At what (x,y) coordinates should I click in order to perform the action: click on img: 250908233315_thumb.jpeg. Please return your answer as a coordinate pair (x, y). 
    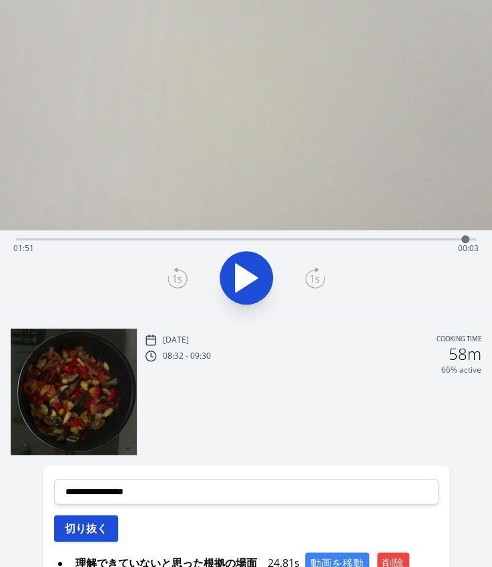
    Looking at the image, I should click on (73, 391).